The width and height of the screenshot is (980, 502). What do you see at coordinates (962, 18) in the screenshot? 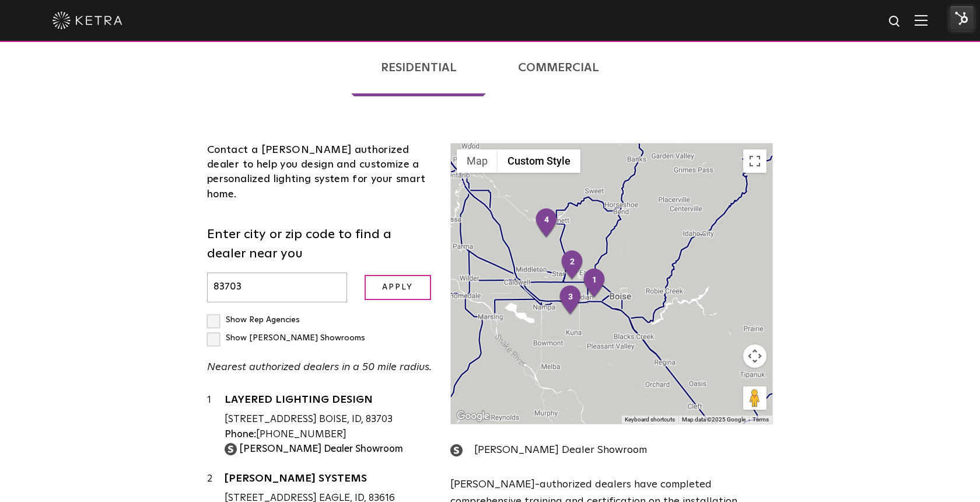
I see `img: HubSpot Tools Menu Toggle` at bounding box center [962, 18].